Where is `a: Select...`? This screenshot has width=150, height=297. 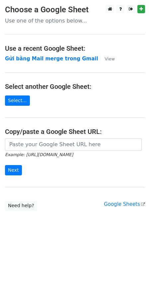
a: Select... is located at coordinates (17, 100).